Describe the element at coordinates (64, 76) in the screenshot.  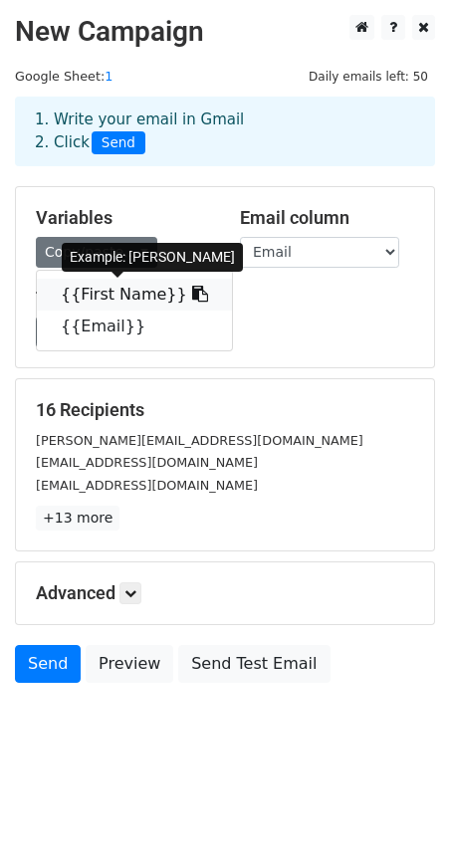
I see `small: Google Sheet:` at that location.